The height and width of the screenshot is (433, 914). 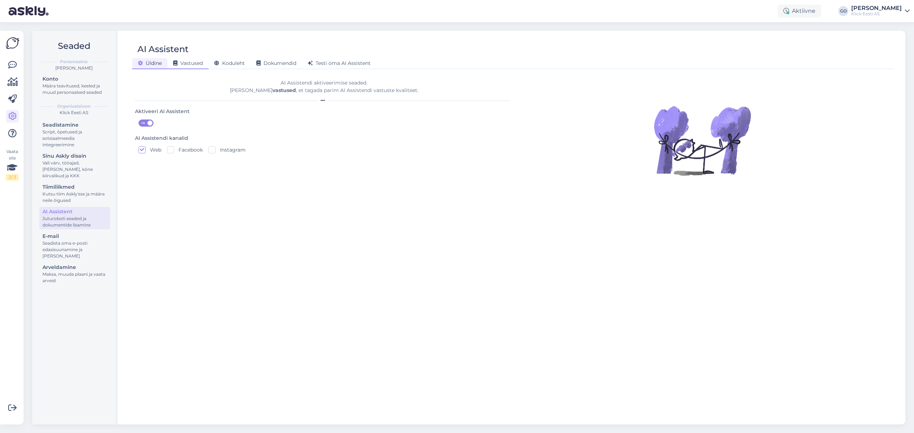 What do you see at coordinates (230, 63) in the screenshot?
I see `span: Koduleht` at bounding box center [230, 63].